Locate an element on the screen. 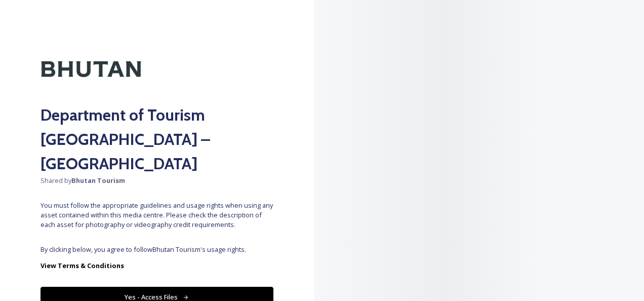 Image resolution: width=644 pixels, height=301 pixels. strong: Bhutan Tourism is located at coordinates (98, 180).